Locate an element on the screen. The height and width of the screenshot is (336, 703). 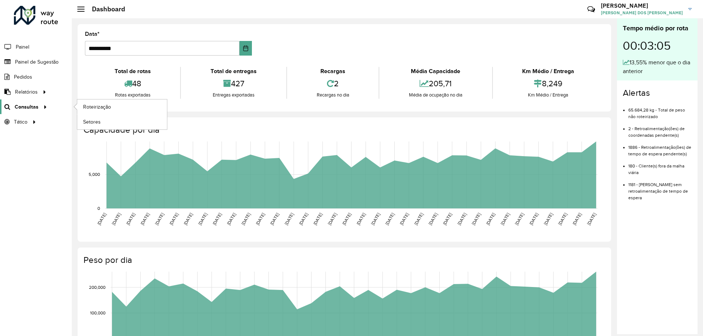
button: Choose Date is located at coordinates (246, 48).